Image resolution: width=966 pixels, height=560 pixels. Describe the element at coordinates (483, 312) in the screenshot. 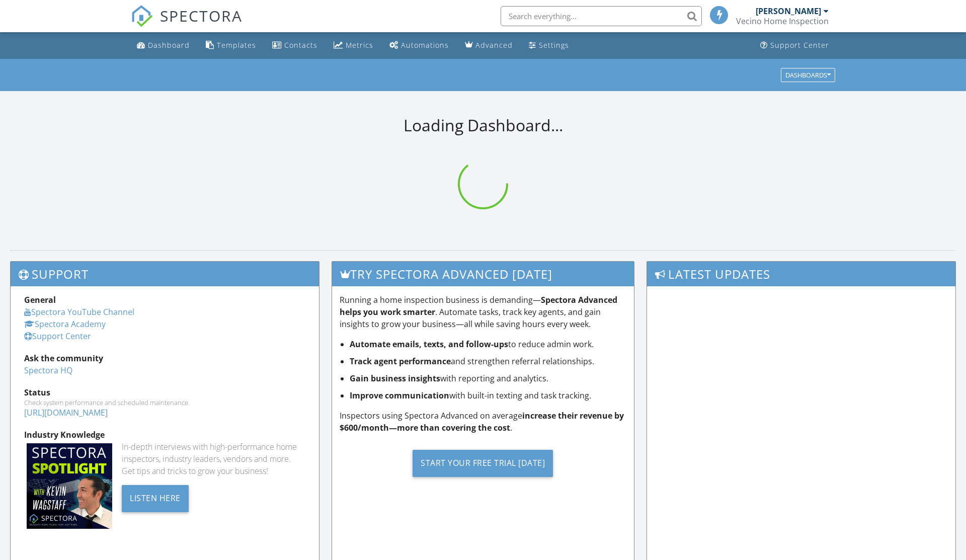

I see `p: Running a home inspection business is demanding— . Automate tasks, track key agents, and gain ins...` at that location.